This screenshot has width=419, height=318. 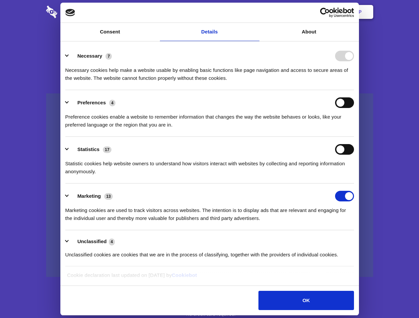 What do you see at coordinates (210, 118) in the screenshot?
I see `div: Preference cookies enable a website to remember information that changes the way the website beha...` at bounding box center [210, 118].